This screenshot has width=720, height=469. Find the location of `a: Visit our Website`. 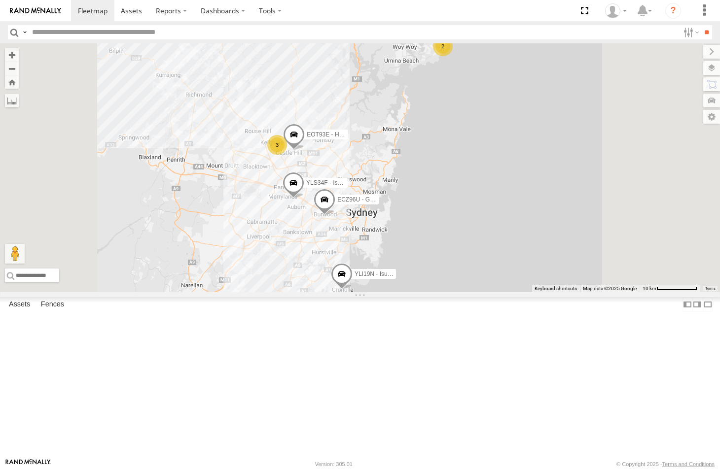

a: Visit our Website is located at coordinates (28, 464).